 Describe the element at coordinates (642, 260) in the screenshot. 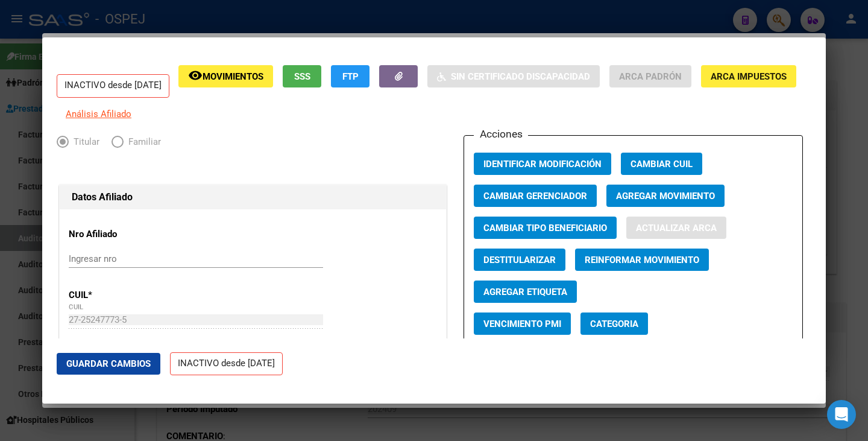

I see `button: Reinformar Movimiento` at that location.